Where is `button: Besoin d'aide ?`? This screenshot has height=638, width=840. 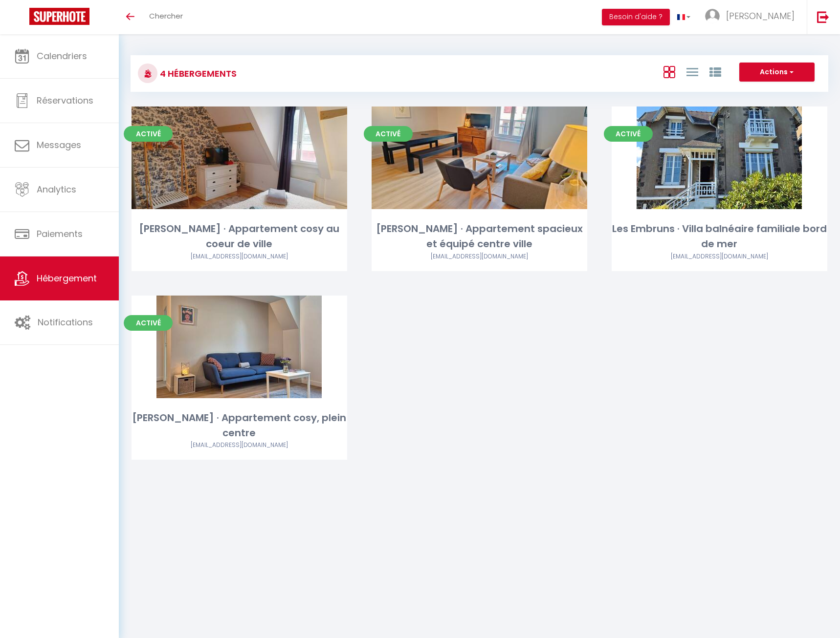
button: Besoin d'aide ? is located at coordinates (636, 17).